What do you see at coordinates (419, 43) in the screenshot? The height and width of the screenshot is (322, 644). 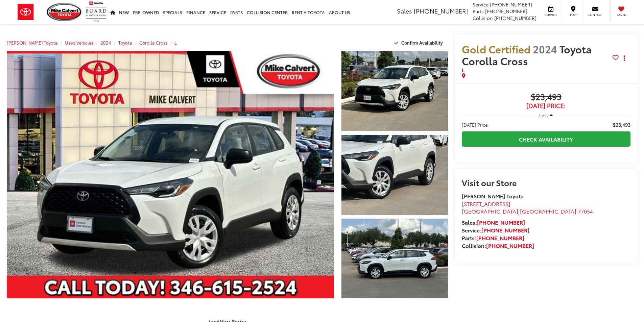 I see `button: Confirm Availability` at bounding box center [419, 43].